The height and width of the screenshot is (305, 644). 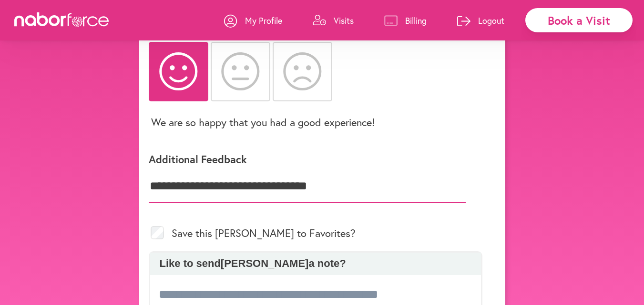 I want to click on p: We are so happy that you had a good experience!, so click(x=263, y=122).